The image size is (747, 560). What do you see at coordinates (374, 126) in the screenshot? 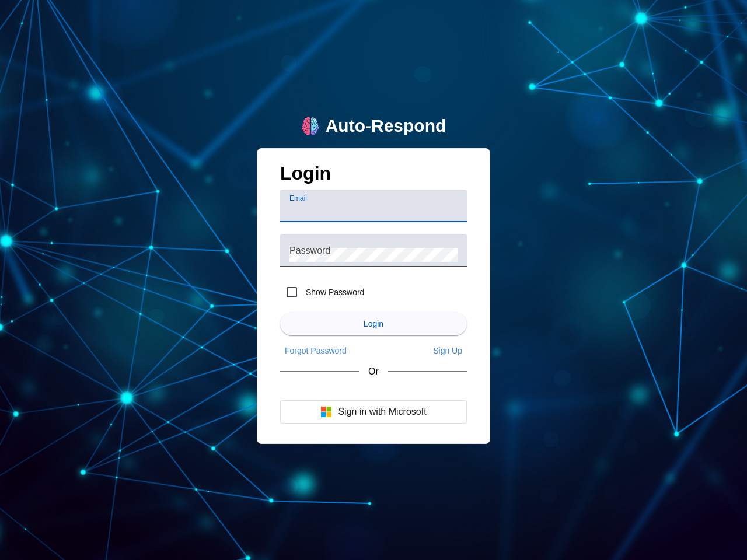
I see `a: logoAuto-Respond` at bounding box center [374, 126].